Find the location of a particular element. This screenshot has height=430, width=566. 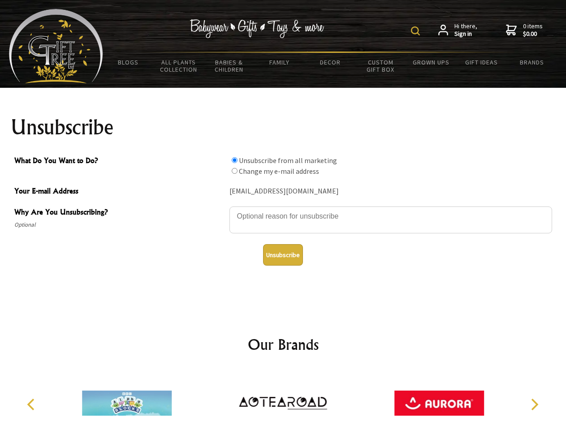

label: Change my e-mail address is located at coordinates (279, 171).